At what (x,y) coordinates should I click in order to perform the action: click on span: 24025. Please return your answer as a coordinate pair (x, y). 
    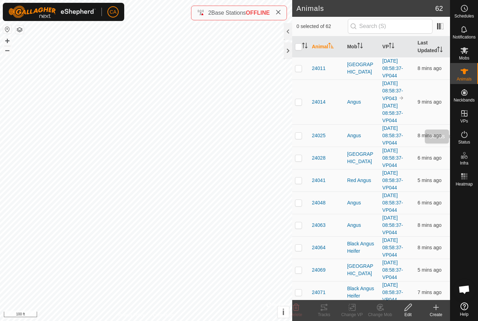
    Looking at the image, I should click on (318, 135).